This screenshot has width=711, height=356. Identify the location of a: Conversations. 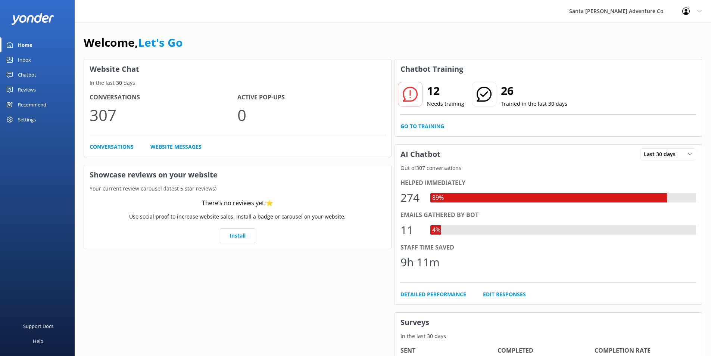
(112, 147).